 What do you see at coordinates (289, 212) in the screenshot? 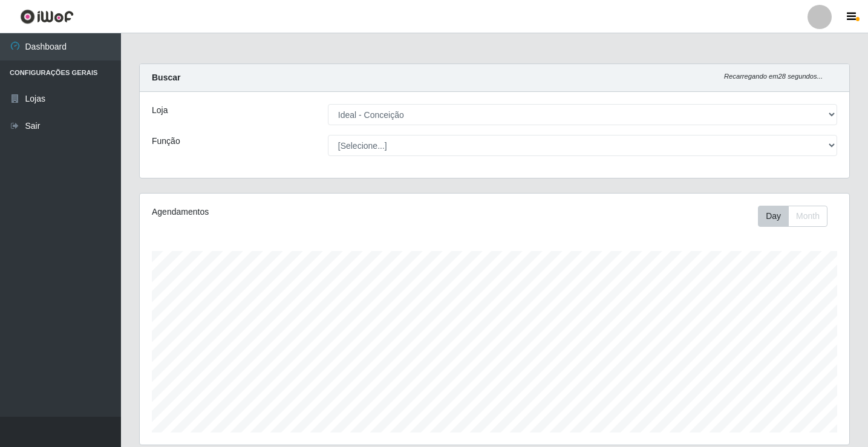
I see `div: Agendamentos` at bounding box center [289, 212].